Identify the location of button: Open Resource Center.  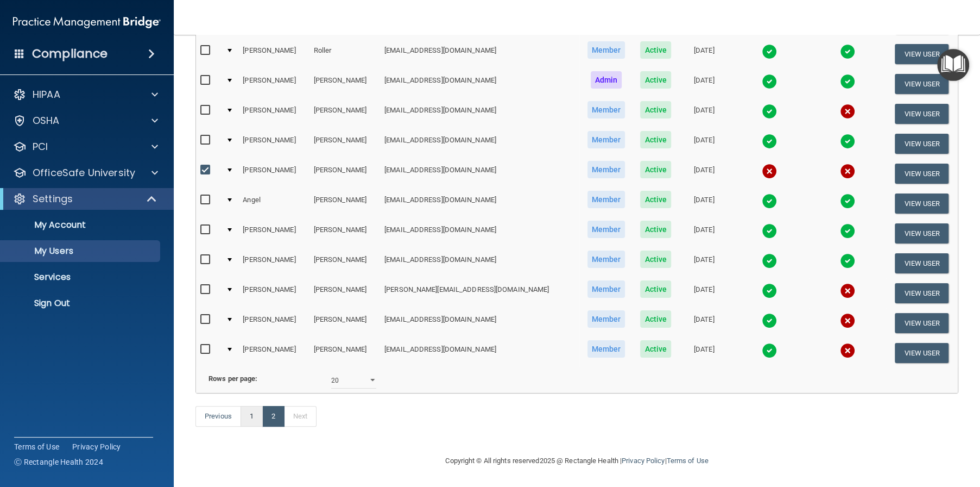
(953, 65).